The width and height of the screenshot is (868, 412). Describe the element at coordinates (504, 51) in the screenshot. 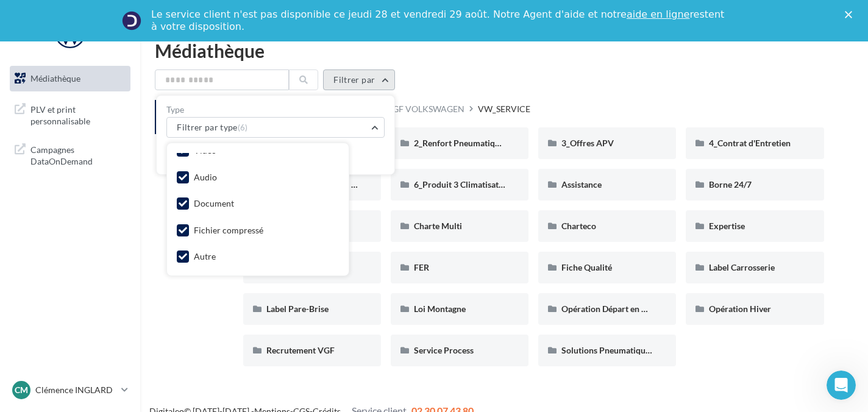

I see `div: Médiathèque` at that location.